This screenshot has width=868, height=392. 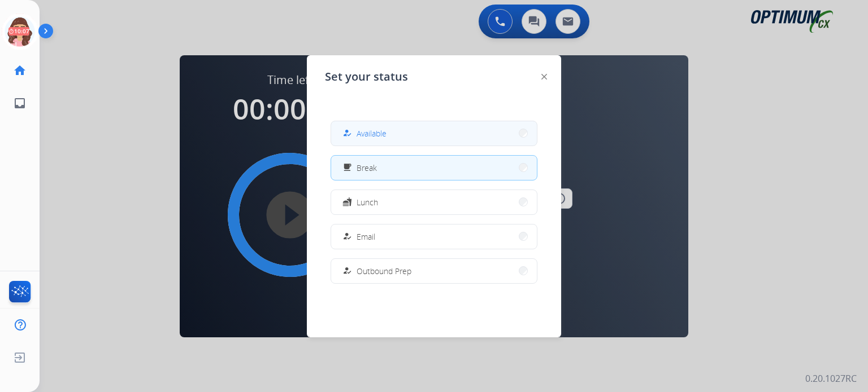 I want to click on mat-icon: free_breakfast, so click(x=347, y=168).